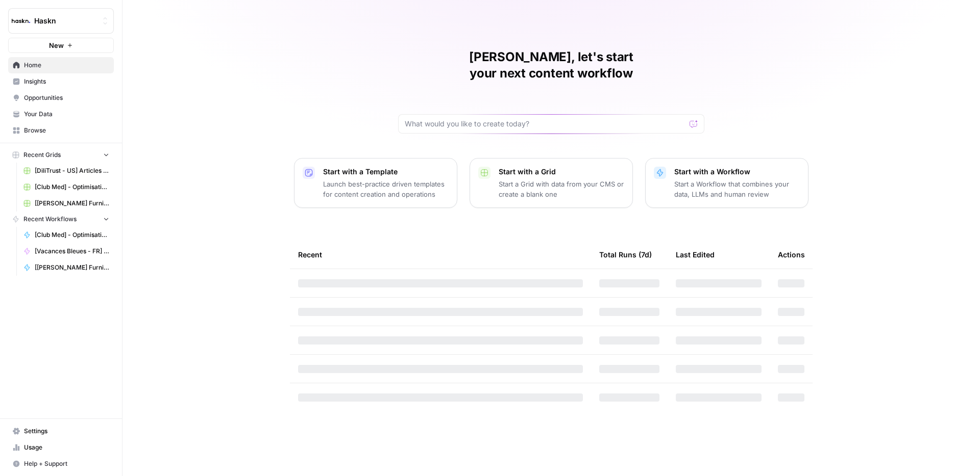  Describe the element at coordinates (61, 98) in the screenshot. I see `a: Opportunities` at that location.